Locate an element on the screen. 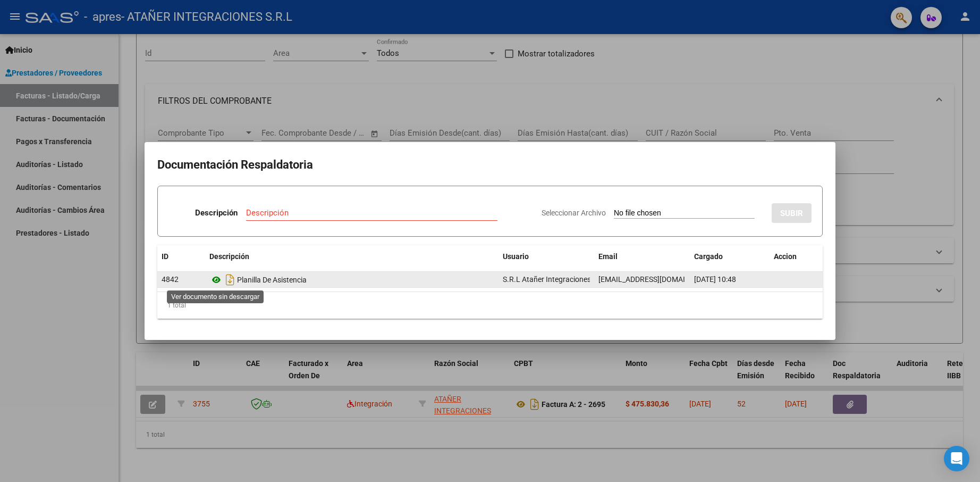  span: SUBIR is located at coordinates (792, 213).